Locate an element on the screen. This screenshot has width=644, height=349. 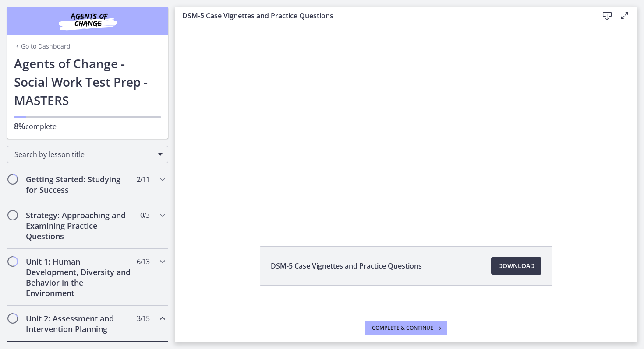
span: 8% is located at coordinates (20, 126).